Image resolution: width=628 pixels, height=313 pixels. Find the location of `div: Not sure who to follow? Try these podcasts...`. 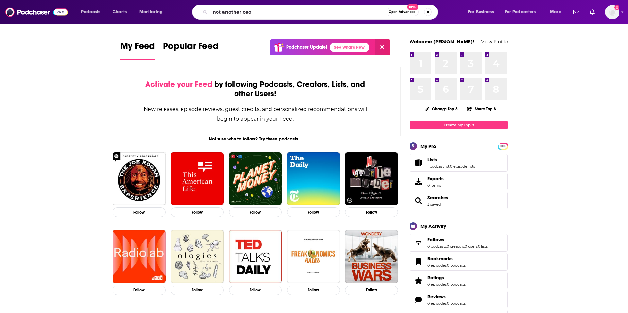

div: Not sure who to follow? Try these podcasts... is located at coordinates (255, 139).